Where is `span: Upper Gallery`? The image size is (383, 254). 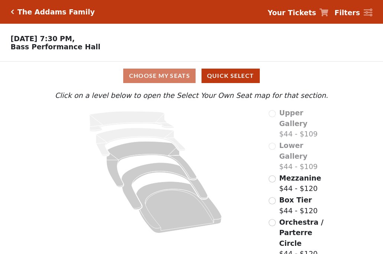
span: Upper Gallery is located at coordinates (293, 118).